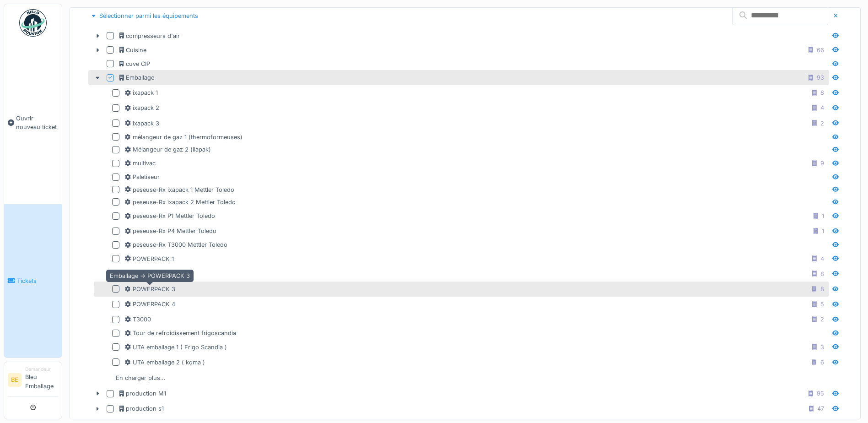  Describe the element at coordinates (179, 190) in the screenshot. I see `div: peseuse-Rx ixapack 1 Mettler Toledo` at that location.